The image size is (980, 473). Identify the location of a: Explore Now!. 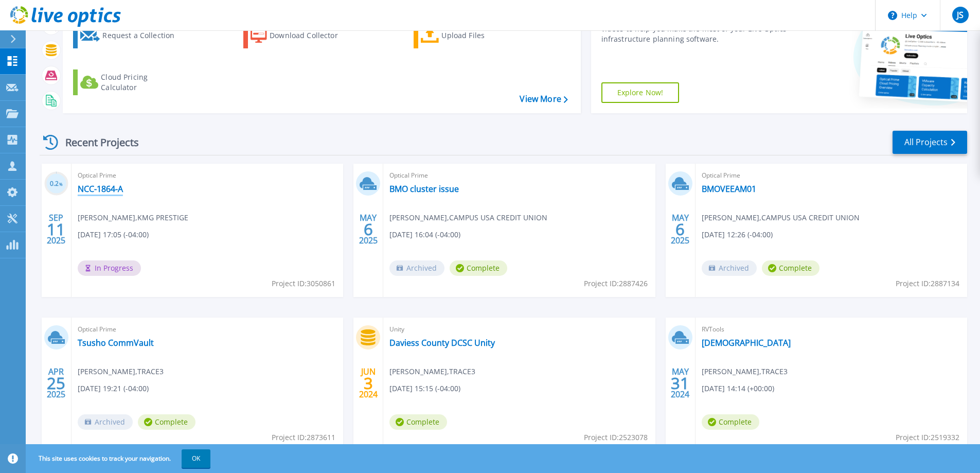
(641, 93).